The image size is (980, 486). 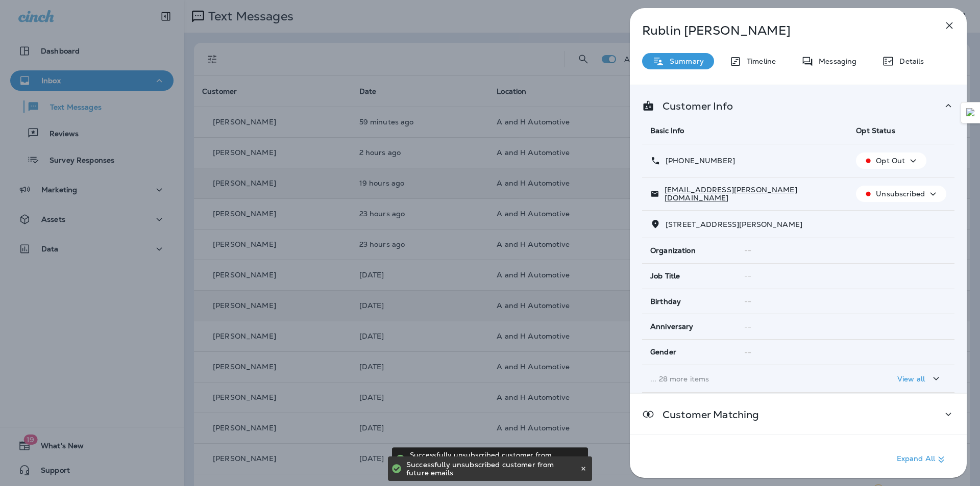 What do you see at coordinates (922, 460) in the screenshot?
I see `p: Expand All` at bounding box center [922, 460].